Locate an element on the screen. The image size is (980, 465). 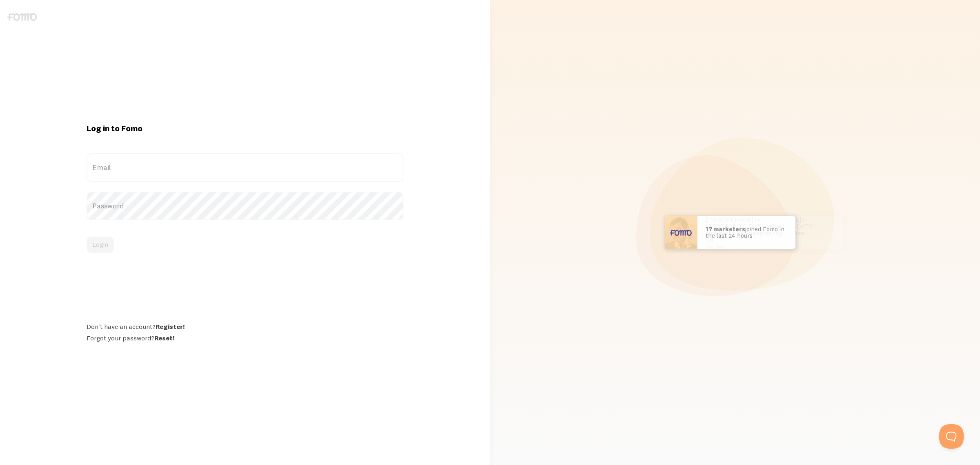
img: User avatar is located at coordinates (681, 232).